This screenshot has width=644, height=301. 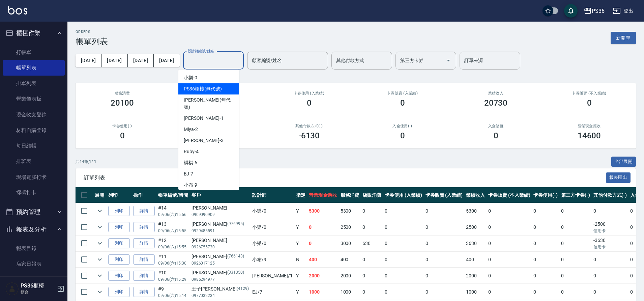 I want to click on th: 客戶, so click(x=220, y=195).